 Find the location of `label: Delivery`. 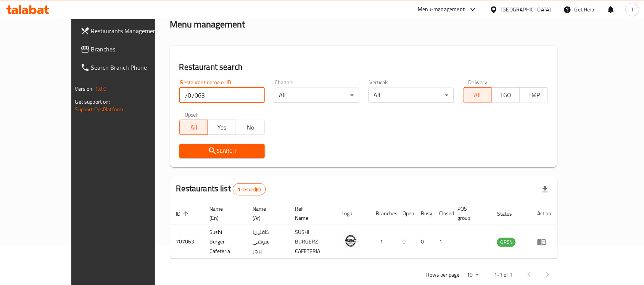

label: Delivery is located at coordinates (478, 82).